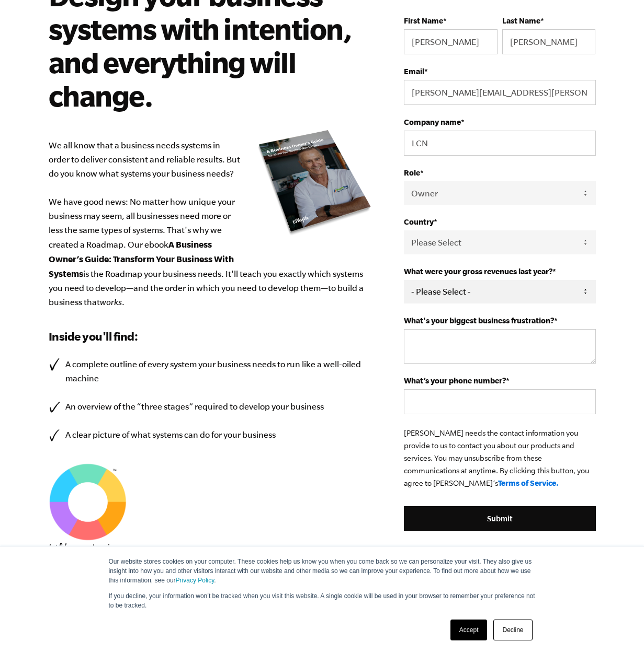 The height and width of the screenshot is (654, 644). Describe the element at coordinates (322, 571) in the screenshot. I see `p: Our website stores cookies on your computer. These cookies help us know you when you come back so...` at that location.